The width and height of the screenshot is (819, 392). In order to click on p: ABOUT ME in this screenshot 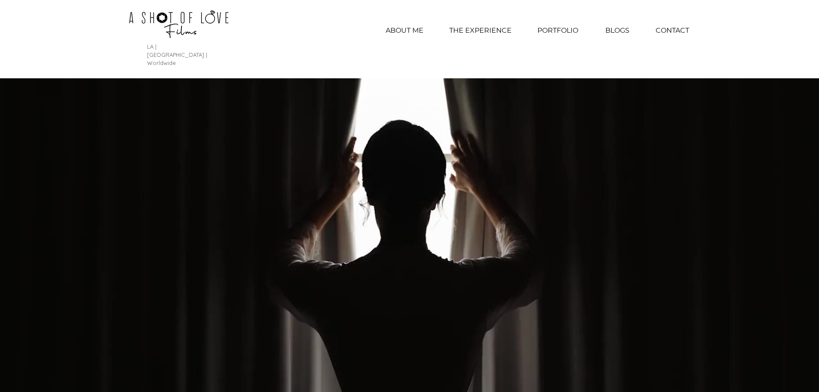, I will do `click(405, 31)`.